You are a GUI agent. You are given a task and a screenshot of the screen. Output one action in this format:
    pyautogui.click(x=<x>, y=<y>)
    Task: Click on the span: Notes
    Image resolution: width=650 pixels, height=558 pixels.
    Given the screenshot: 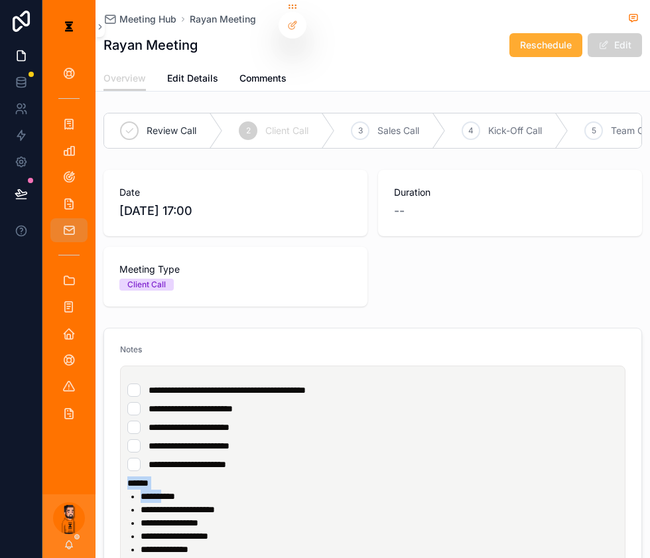 What is the action you would take?
    pyautogui.click(x=131, y=349)
    